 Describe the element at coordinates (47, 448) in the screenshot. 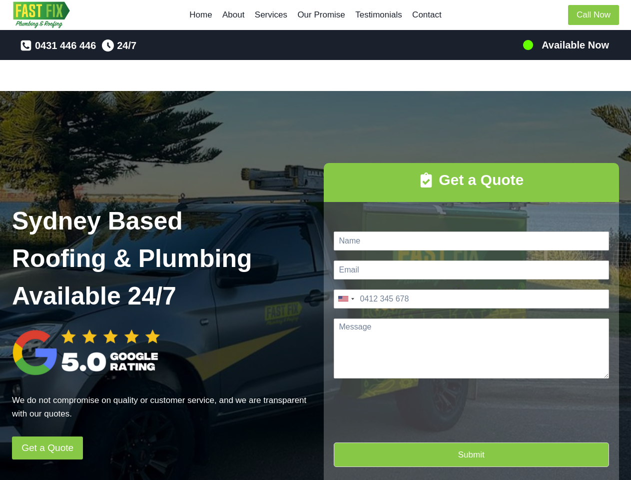

I see `a: Get a Quote` at that location.